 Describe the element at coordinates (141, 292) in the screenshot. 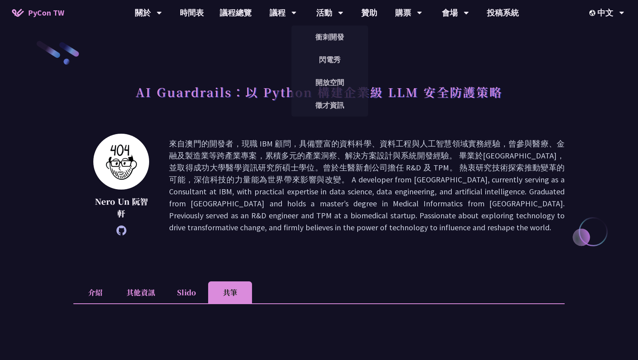

I see `li: 其他資訊` at that location.